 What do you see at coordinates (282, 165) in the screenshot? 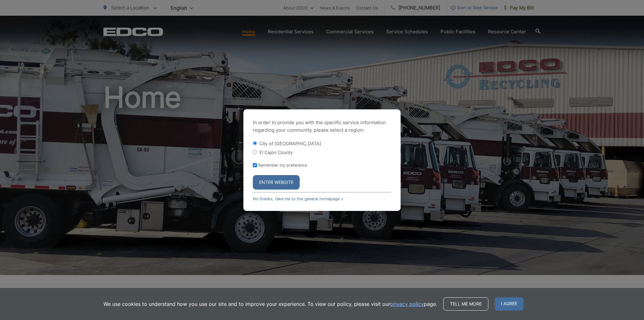
I see `label: Remember my preference` at bounding box center [282, 165].